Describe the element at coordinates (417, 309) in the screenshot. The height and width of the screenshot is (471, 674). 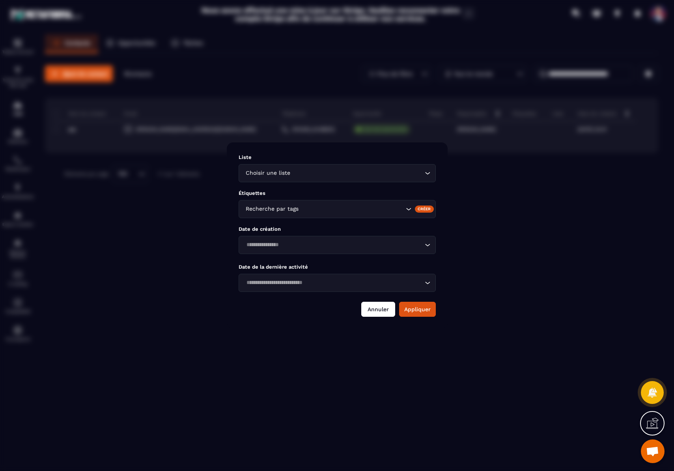
I see `button: Appliquer` at that location.